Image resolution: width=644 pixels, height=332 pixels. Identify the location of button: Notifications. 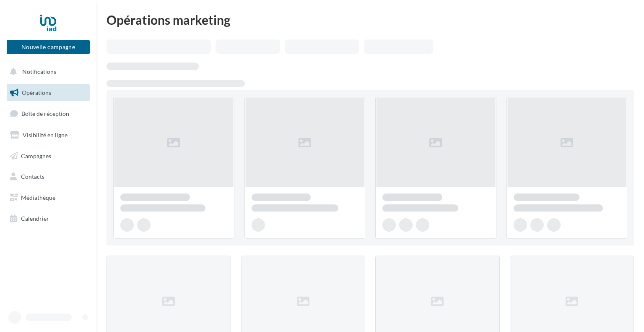
(46, 72).